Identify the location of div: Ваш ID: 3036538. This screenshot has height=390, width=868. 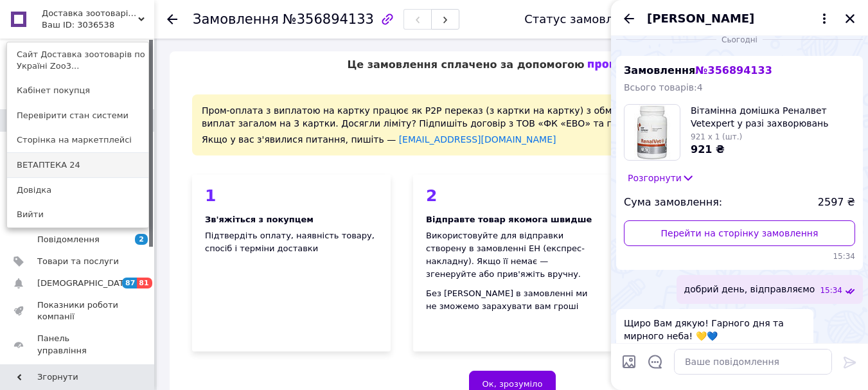
(68, 25).